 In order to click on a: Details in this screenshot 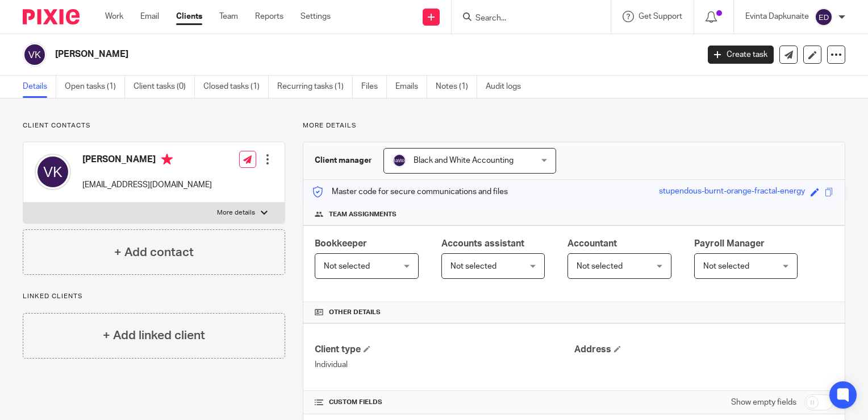, I will do `click(39, 86)`.